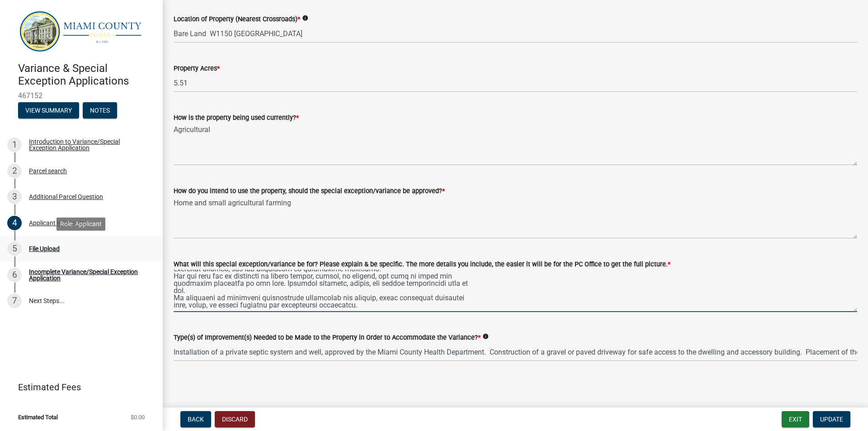 Image resolution: width=868 pixels, height=431 pixels. Describe the element at coordinates (197, 69) in the screenshot. I see `label: Property Acres` at that location.